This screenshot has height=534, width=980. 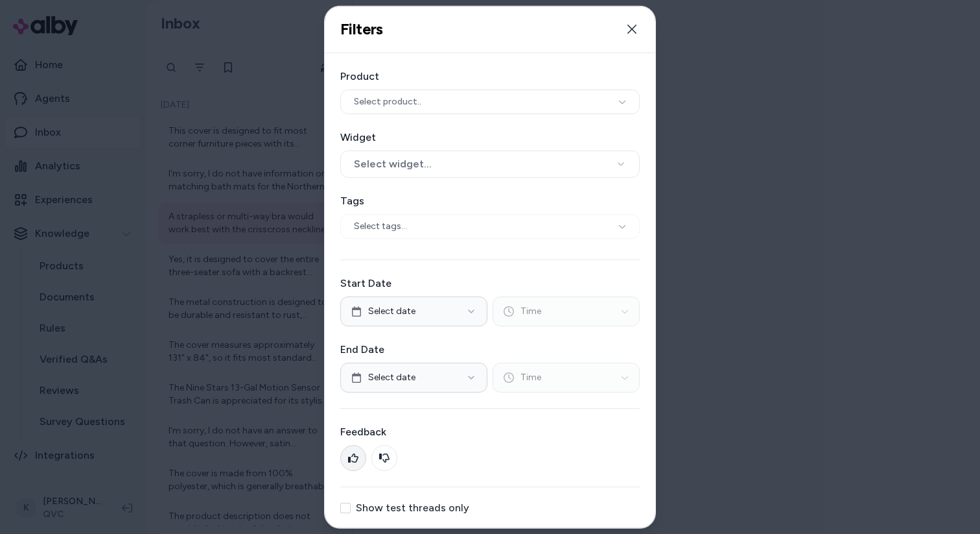 What do you see at coordinates (490, 225) in the screenshot?
I see `div: Select tags...` at bounding box center [490, 225].